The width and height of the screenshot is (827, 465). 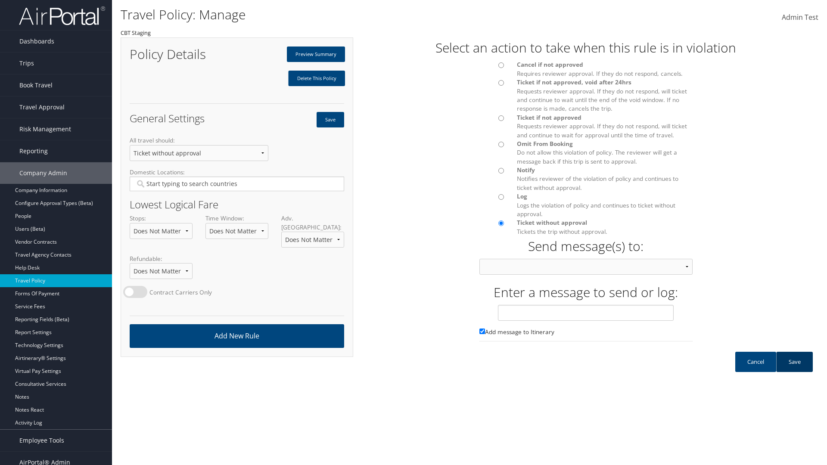 I want to click on span: Dashboards, so click(x=37, y=41).